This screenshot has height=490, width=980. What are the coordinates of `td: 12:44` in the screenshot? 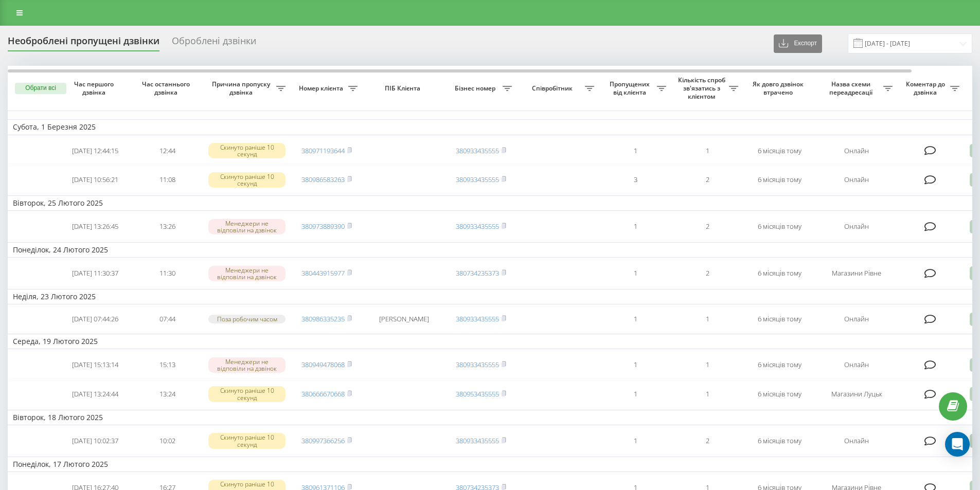 It's located at (167, 151).